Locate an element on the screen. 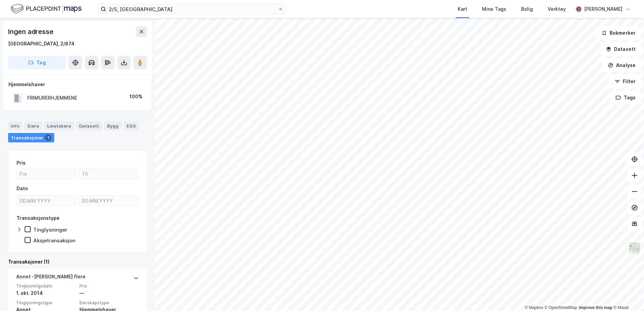  button: Bokmerker is located at coordinates (619, 33).